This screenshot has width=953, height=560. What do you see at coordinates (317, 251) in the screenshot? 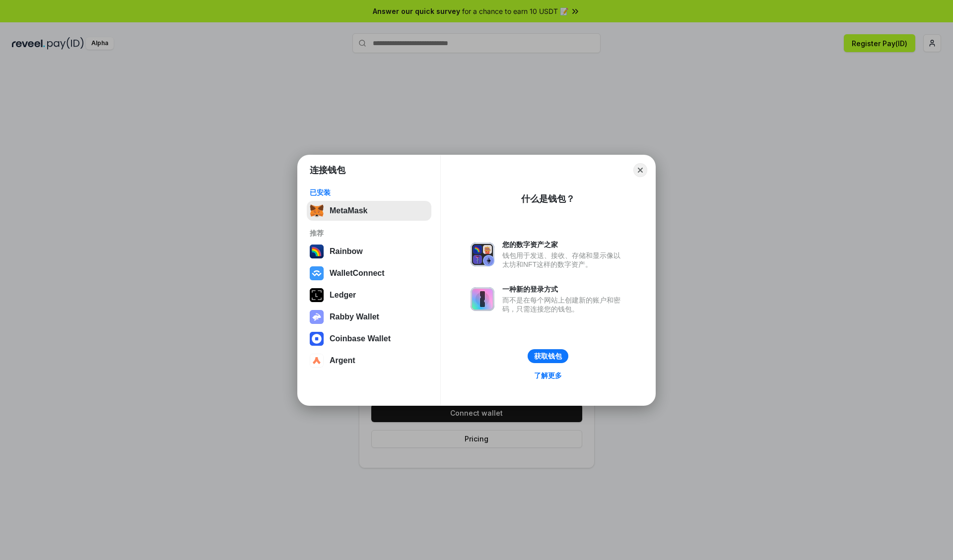
I see `img: svg+xml,%3Csvg%20width%3D%22120%22%20height%3D%22120%22%20viewBox%3D%220%200%20120%20120%22%20fil...` at bounding box center [317, 251].